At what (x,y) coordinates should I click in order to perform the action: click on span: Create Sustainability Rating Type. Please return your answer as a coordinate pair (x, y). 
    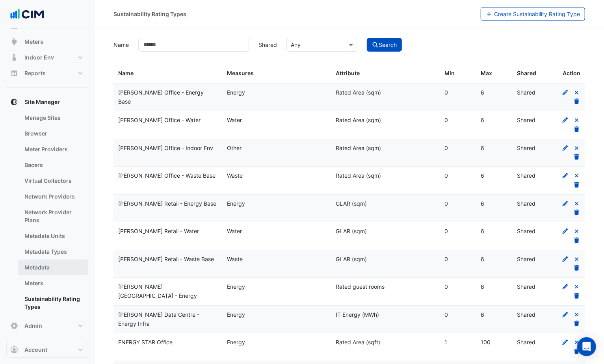
    Looking at the image, I should click on (537, 14).